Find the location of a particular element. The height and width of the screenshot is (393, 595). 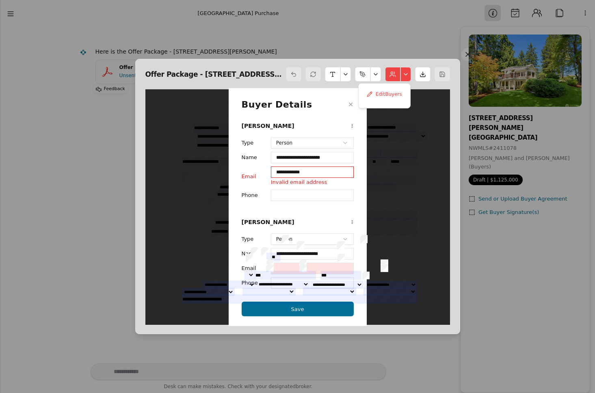

button: EditBuyers is located at coordinates (384, 94).